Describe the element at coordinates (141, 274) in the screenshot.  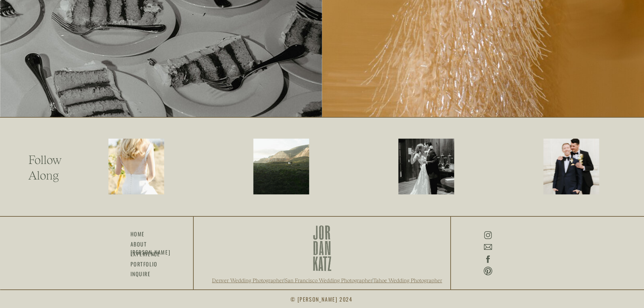
I see `h3: inquire` at that location.